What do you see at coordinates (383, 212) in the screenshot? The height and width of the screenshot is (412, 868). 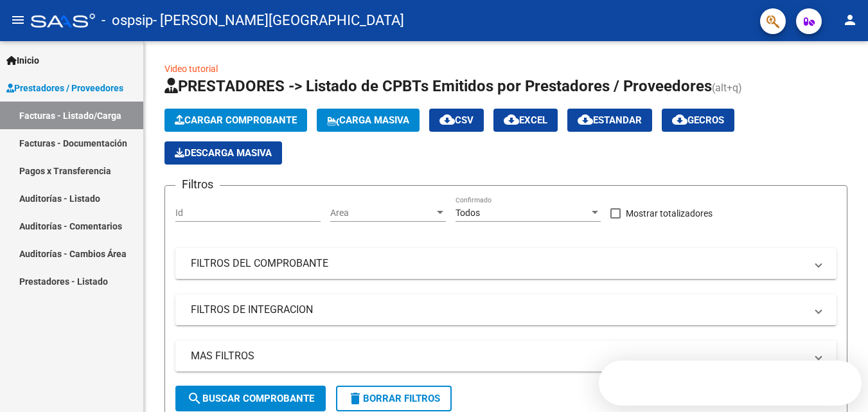 I see `span: Area` at bounding box center [383, 212].